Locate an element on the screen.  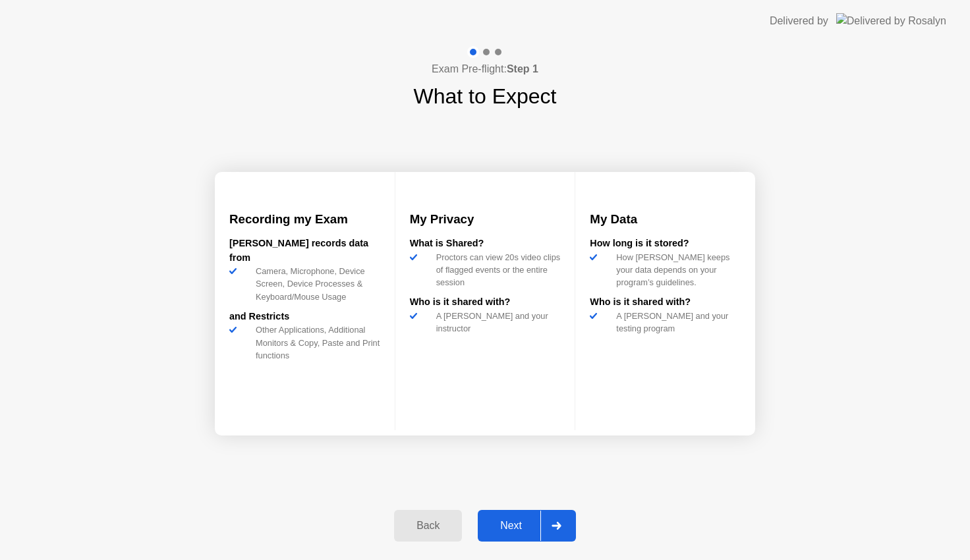
b: Step 1 is located at coordinates (522, 69).